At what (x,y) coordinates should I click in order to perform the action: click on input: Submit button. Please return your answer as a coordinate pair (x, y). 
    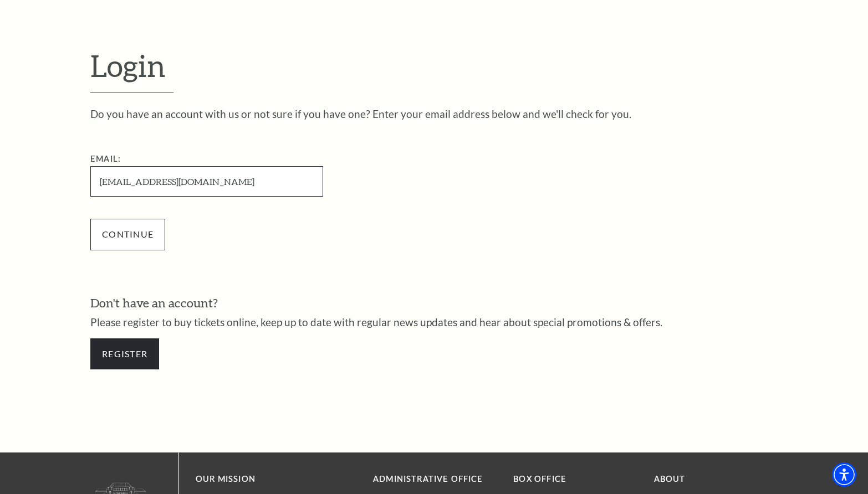
    Looking at the image, I should click on (127, 234).